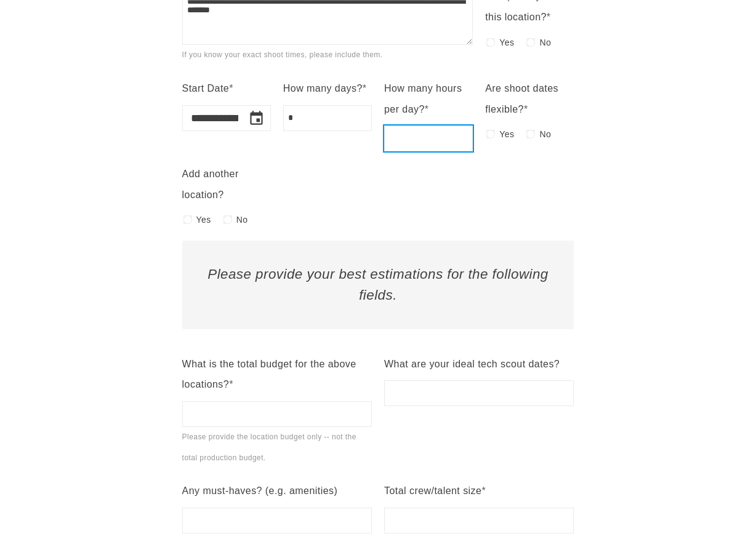 This screenshot has width=756, height=547. What do you see at coordinates (210, 118) in the screenshot?
I see `input: Date field for Start Date` at bounding box center [210, 118].